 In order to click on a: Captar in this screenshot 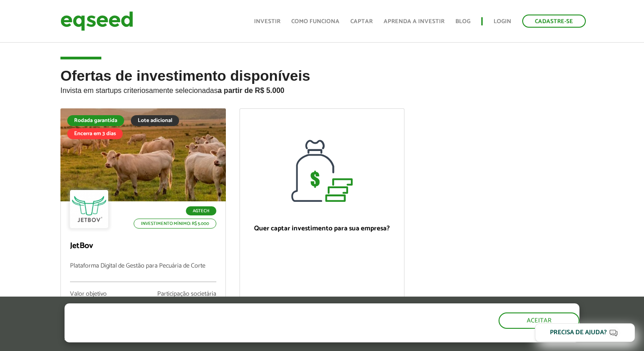, I will do `click(362, 22)`.